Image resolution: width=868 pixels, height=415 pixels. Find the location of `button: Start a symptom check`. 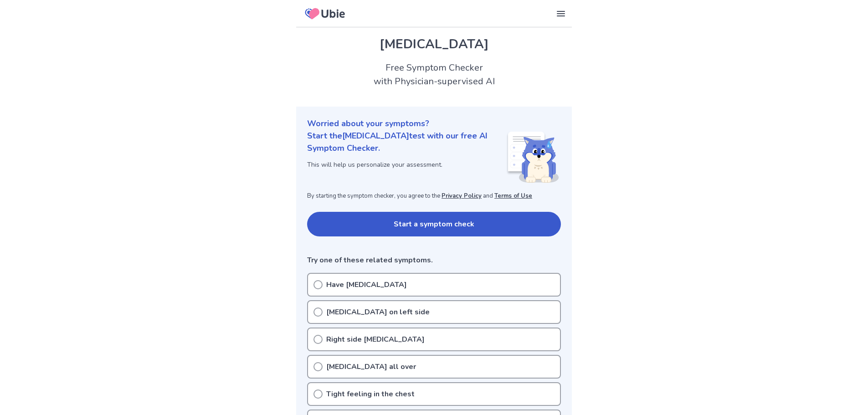

button: Start a symptom check is located at coordinates (434, 224).